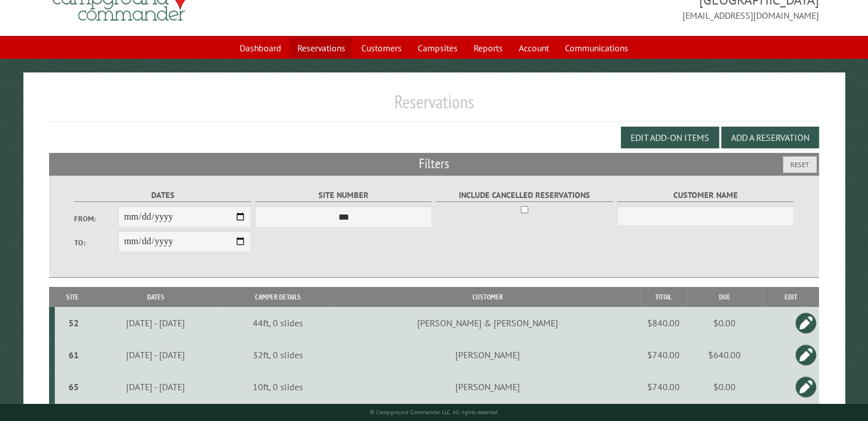 The image size is (868, 421). I want to click on a: Dashboard, so click(260, 48).